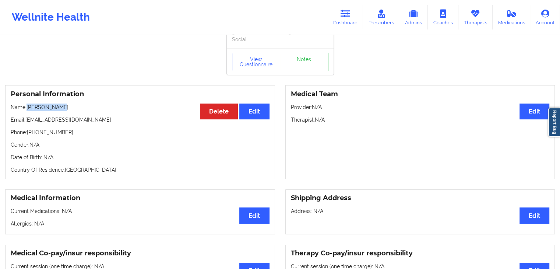 Image resolution: width=560 pixels, height=269 pixels. Describe the element at coordinates (140, 198) in the screenshot. I see `h3: Medical Information` at that location.